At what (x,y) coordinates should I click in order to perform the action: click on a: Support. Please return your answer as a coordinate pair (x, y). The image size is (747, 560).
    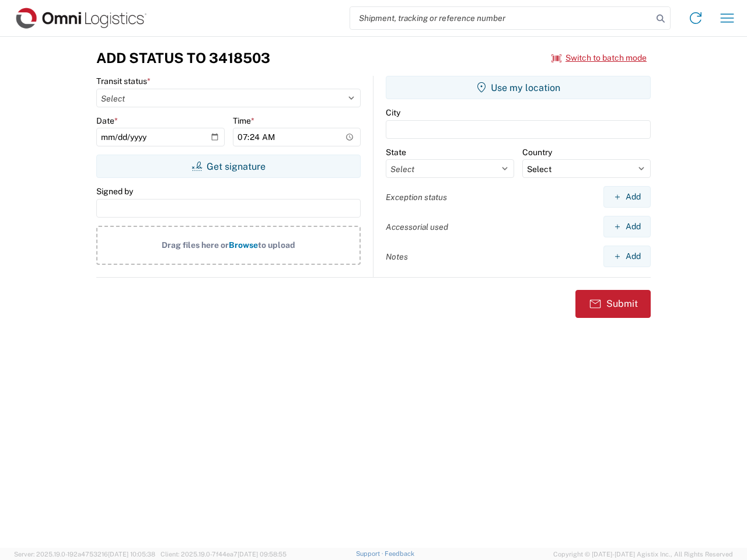
    Looking at the image, I should click on (371, 554).